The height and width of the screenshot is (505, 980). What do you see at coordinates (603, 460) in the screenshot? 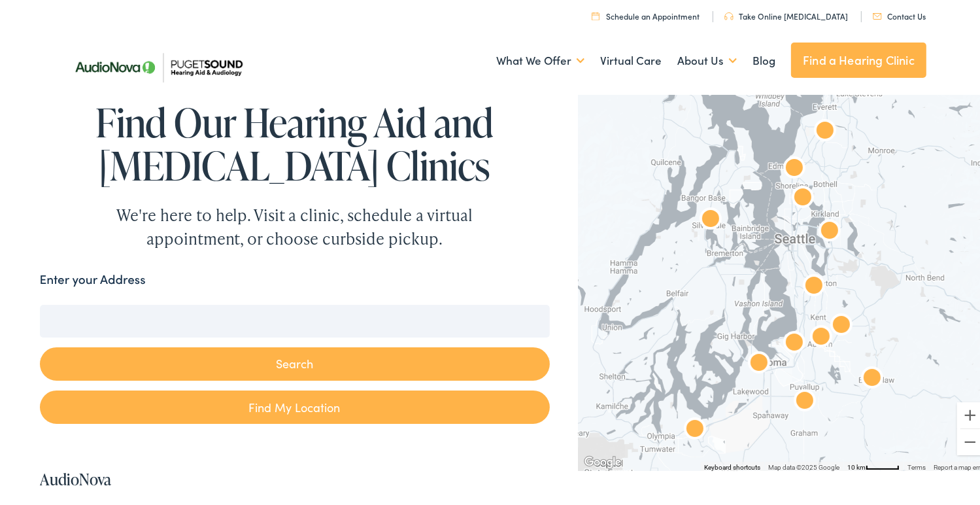
I see `a: Open this area in Google Maps (opens a new window)` at bounding box center [603, 460].